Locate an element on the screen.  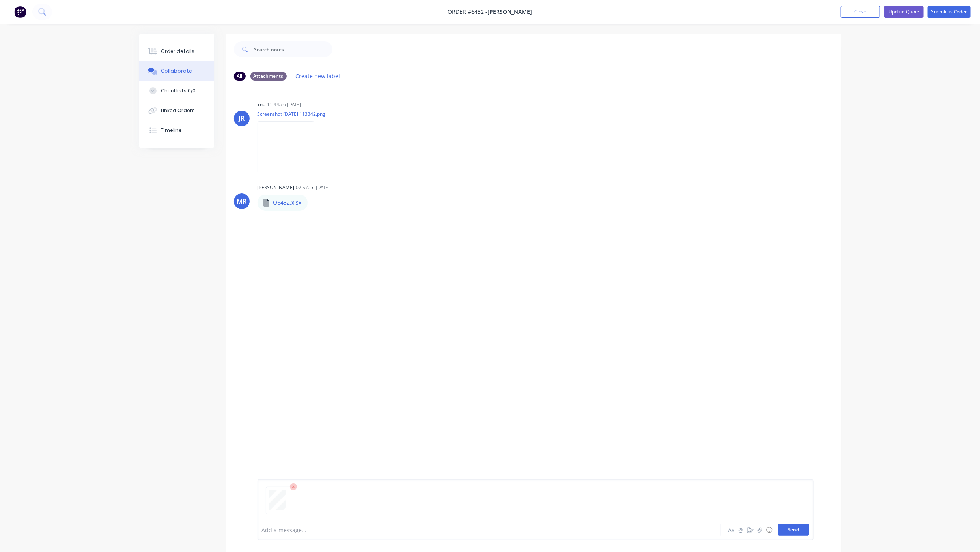
div: Timeline is located at coordinates (171, 130).